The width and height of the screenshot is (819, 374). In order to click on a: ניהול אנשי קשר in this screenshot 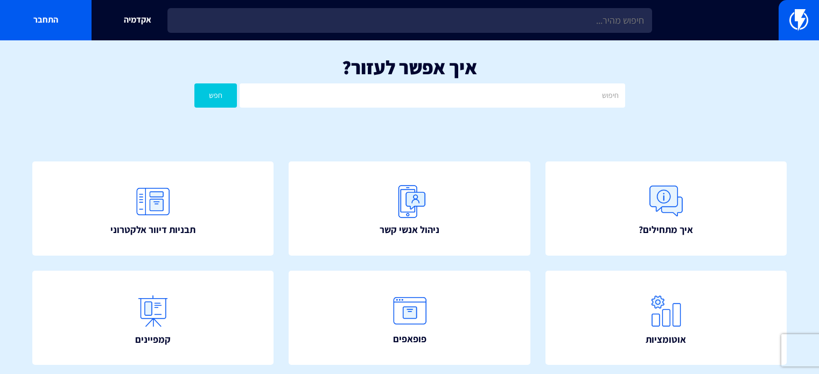, I will do `click(409, 208)`.